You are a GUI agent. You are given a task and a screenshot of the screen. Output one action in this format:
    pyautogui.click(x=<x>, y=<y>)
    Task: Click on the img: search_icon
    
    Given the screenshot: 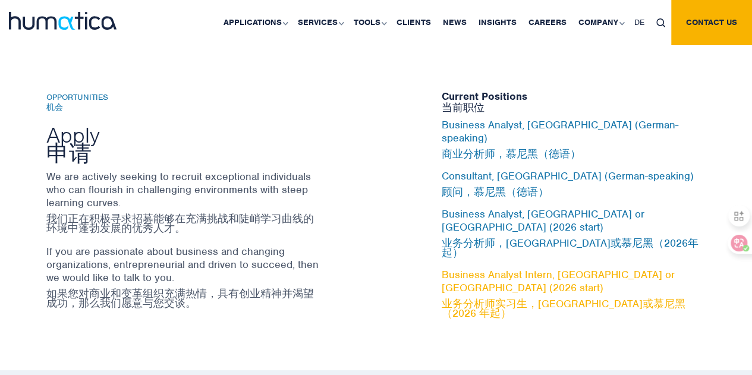 What is the action you would take?
    pyautogui.click(x=660, y=23)
    